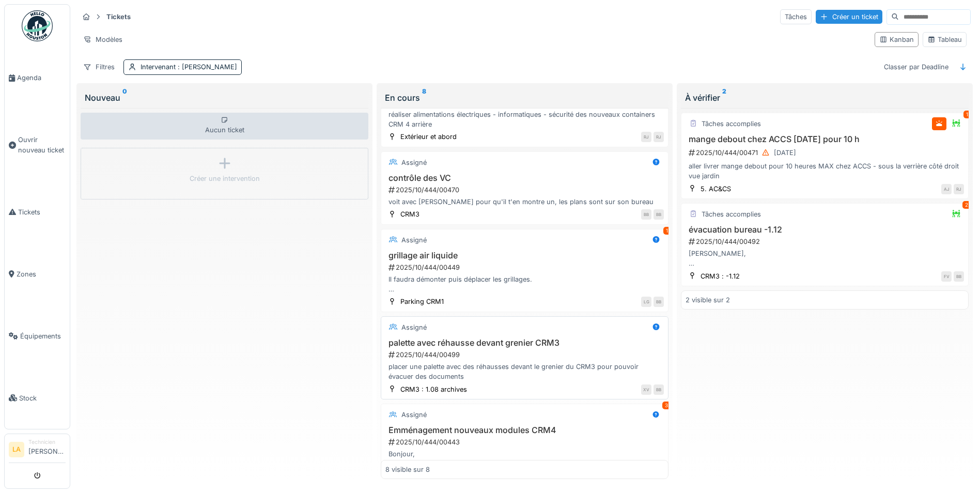  I want to click on span: Ouvrir nouveau ticket, so click(42, 145).